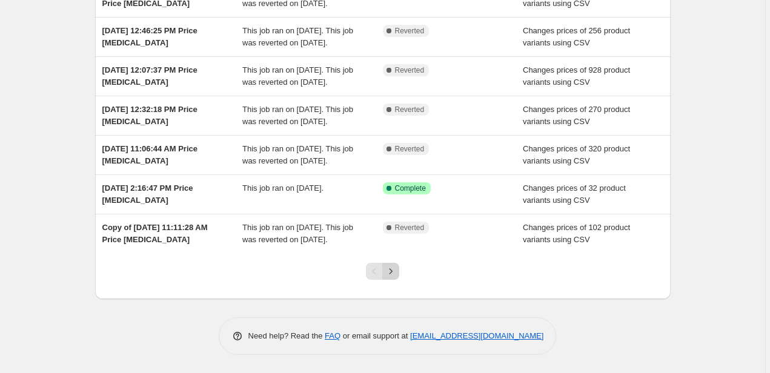 This screenshot has height=373, width=770. I want to click on a: FAQ, so click(333, 336).